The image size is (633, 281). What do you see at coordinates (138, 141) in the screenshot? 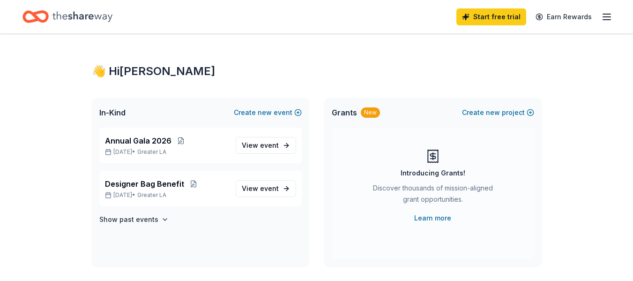
I see `span: Annual Gala 2026` at bounding box center [138, 141].